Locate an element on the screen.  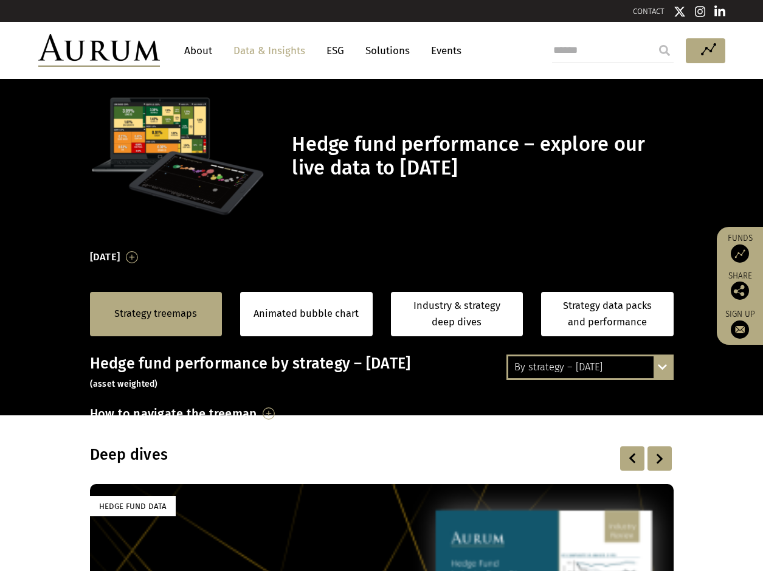
img: Instagram icon is located at coordinates (701, 12).